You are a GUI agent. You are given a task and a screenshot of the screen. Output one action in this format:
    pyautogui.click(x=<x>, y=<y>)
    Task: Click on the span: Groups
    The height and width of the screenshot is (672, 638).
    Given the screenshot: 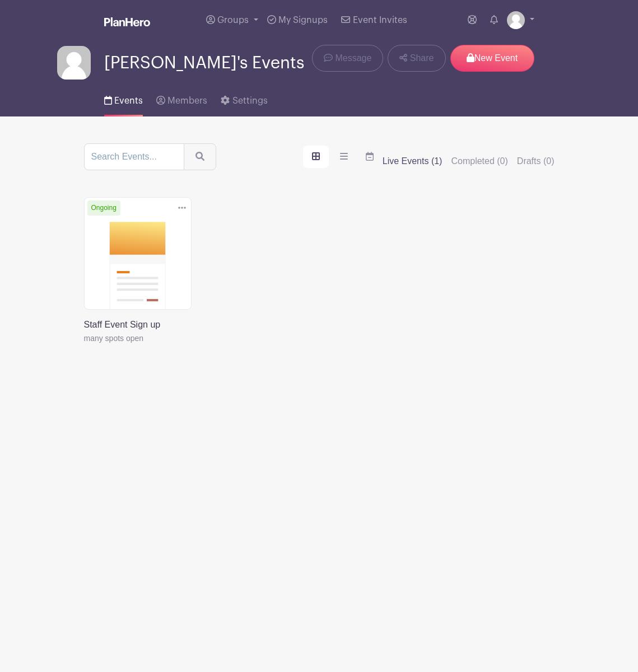 What is the action you would take?
    pyautogui.click(x=233, y=20)
    